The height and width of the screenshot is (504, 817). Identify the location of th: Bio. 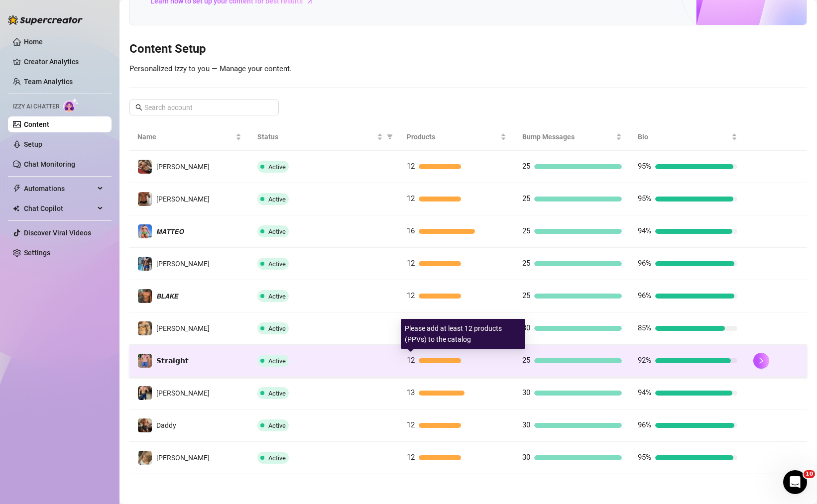
(688, 137).